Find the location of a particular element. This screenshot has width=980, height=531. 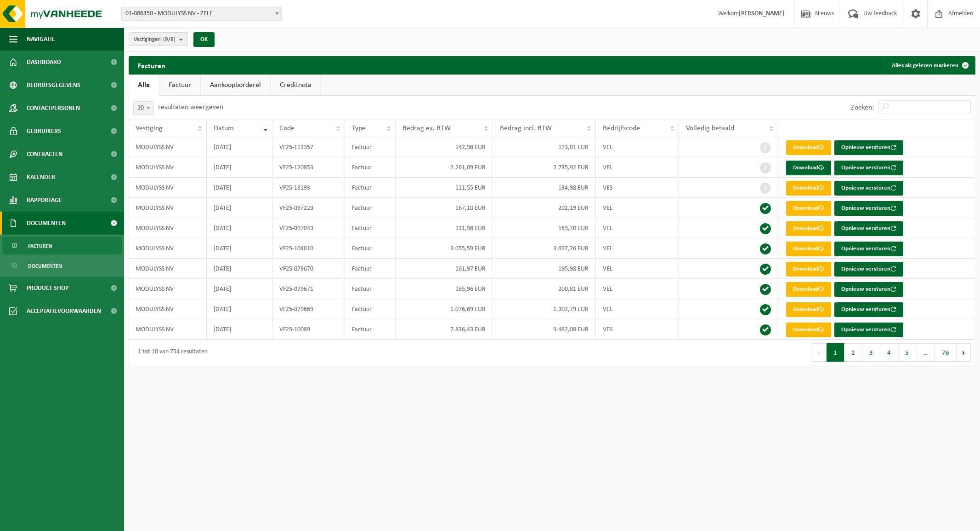

h2: Facturen is located at coordinates (151, 65).